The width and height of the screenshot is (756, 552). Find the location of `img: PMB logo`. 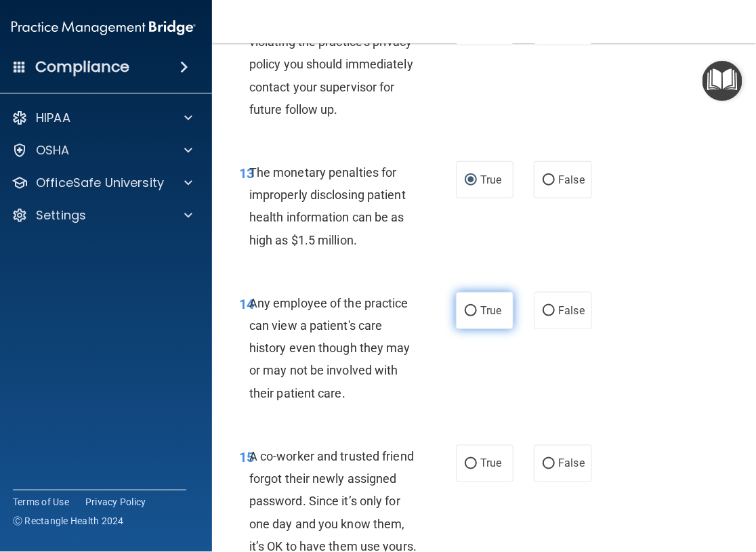

img: PMB logo is located at coordinates (104, 27).